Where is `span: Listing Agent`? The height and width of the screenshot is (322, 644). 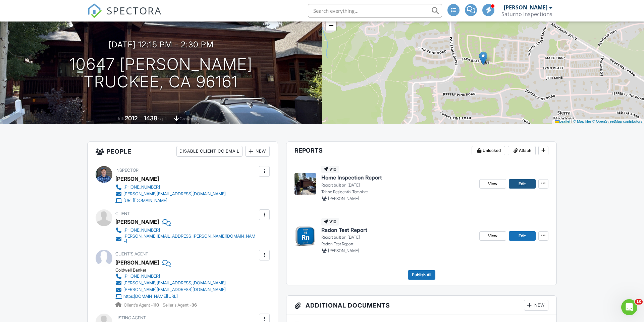
span: Listing Agent is located at coordinates (130, 318).